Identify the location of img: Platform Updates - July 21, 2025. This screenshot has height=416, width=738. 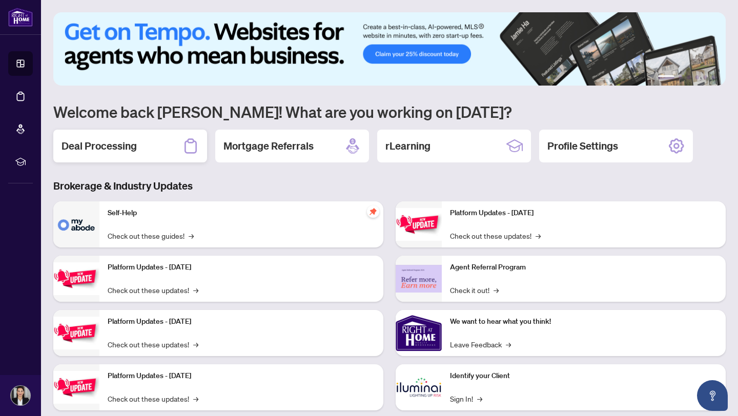
(76, 333).